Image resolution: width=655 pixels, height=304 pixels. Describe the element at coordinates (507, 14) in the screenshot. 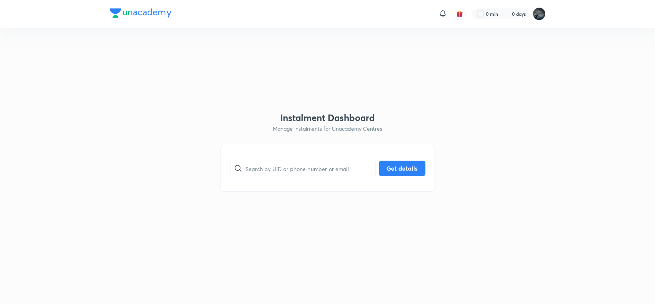

I see `img: streak` at that location.